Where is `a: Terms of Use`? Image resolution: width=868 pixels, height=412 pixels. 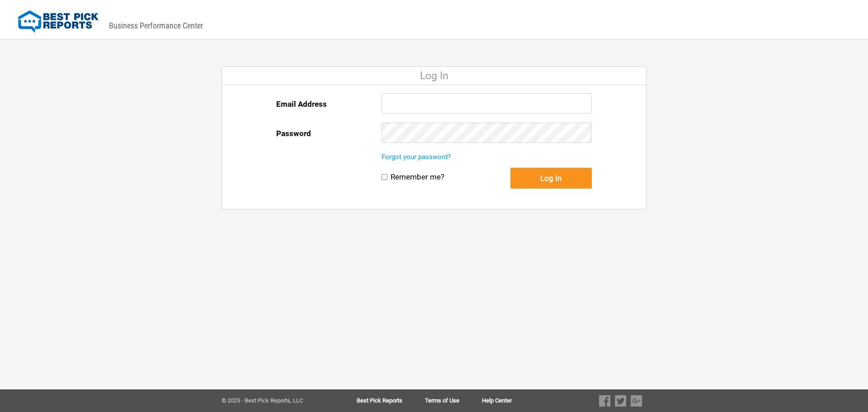 a: Terms of Use is located at coordinates (453, 401).